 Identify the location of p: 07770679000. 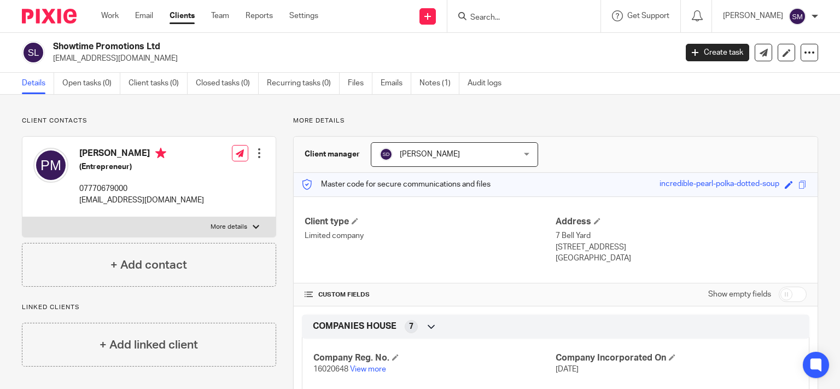
(142, 189).